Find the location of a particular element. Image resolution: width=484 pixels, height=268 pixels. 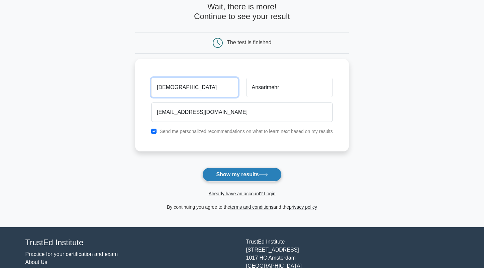

h4: TrustEd Institute is located at coordinates (132, 242).